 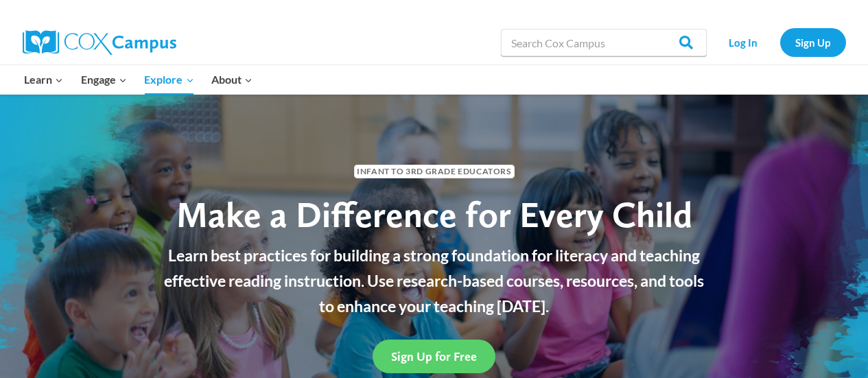 I want to click on a: Sign Up for Free, so click(x=434, y=356).